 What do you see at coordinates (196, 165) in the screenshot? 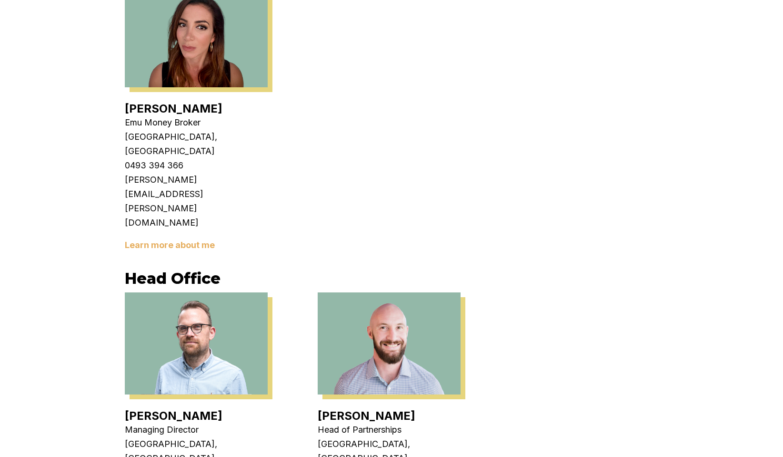
I see `p: 0493 394 366` at bounding box center [196, 165].